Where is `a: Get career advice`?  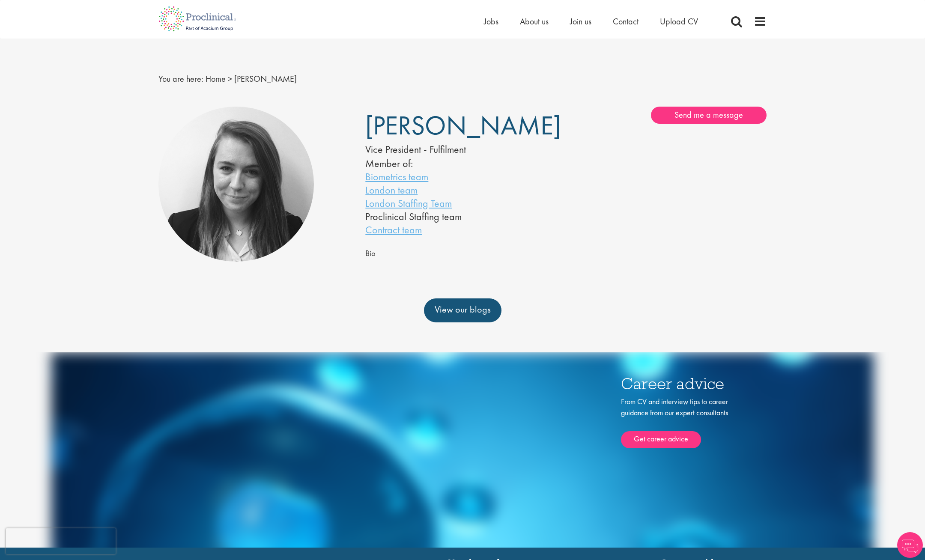
a: Get career advice is located at coordinates (661, 440).